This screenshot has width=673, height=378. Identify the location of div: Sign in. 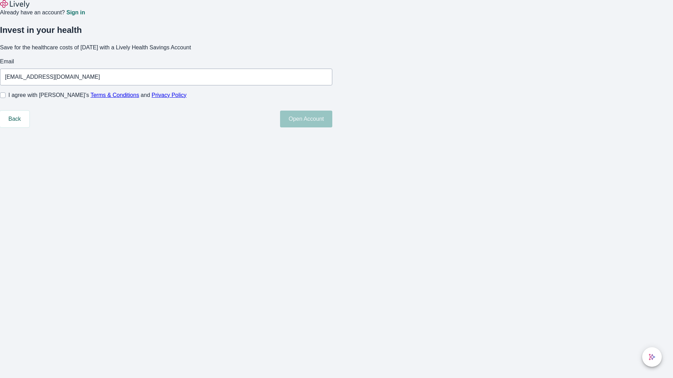
(75, 13).